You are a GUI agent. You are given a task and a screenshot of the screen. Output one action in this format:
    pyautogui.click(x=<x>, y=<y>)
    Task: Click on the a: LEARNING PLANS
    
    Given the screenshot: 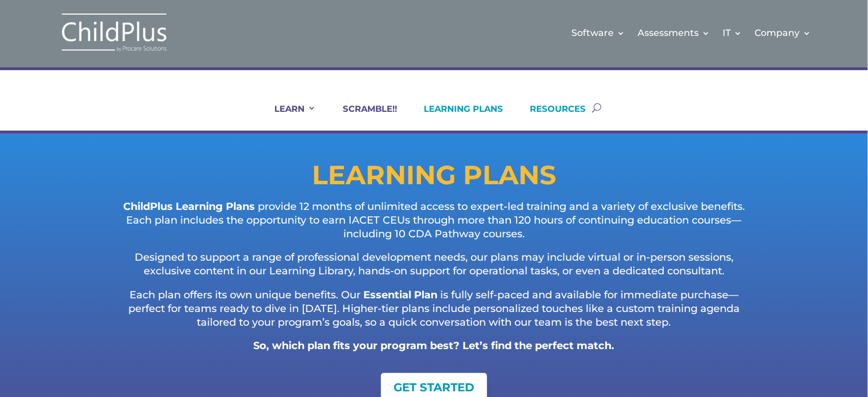 What is the action you would take?
    pyautogui.click(x=457, y=117)
    